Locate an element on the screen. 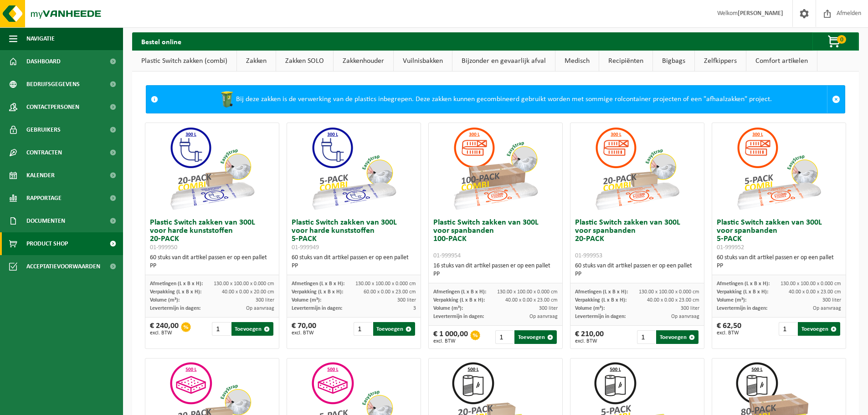 The height and width of the screenshot is (415, 868). div: € 1 000,00 is located at coordinates (450, 337).